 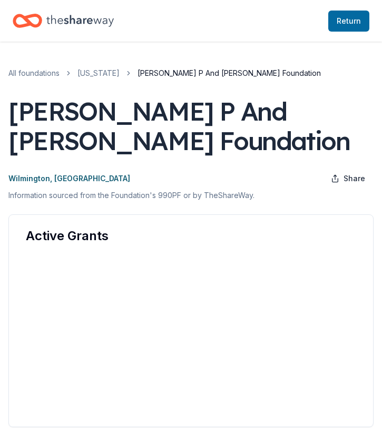 What do you see at coordinates (349, 21) in the screenshot?
I see `span: Return` at bounding box center [349, 21].